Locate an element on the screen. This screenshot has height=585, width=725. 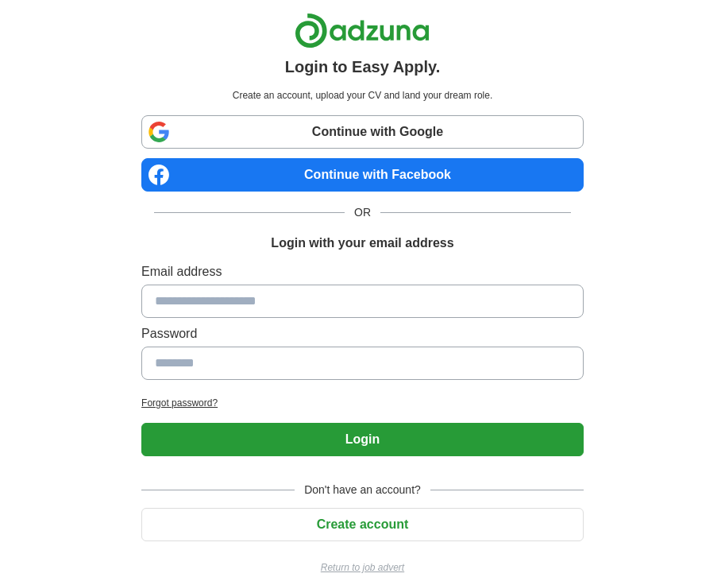
h1: Login to Easy Apply. is located at coordinates (363, 67).